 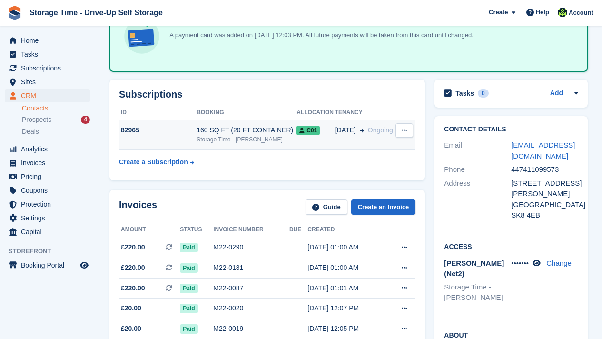 What do you see at coordinates (49, 149) in the screenshot?
I see `span: Analytics` at bounding box center [49, 149].